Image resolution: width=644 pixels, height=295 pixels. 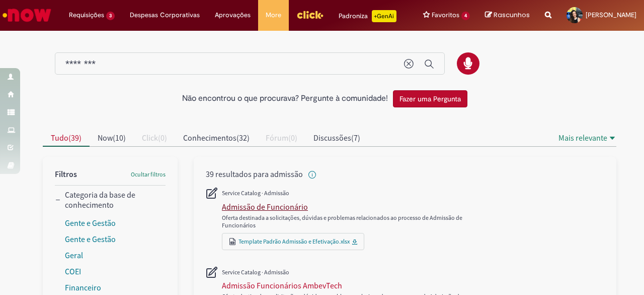 I want to click on span: 3, so click(x=110, y=15).